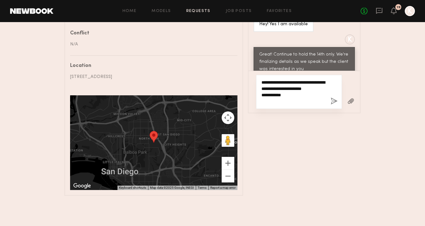  What do you see at coordinates (223, 188) in the screenshot?
I see `a: Report a map error` at bounding box center [223, 188].